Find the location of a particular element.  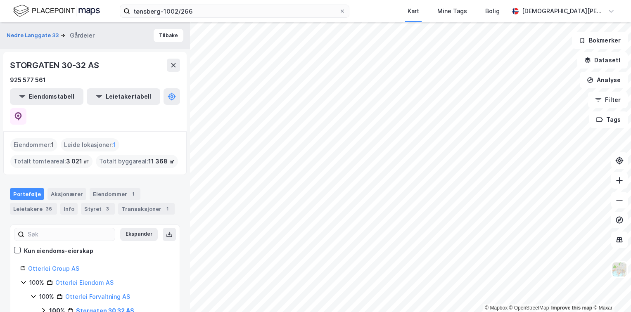

button: Filter is located at coordinates (608, 100).